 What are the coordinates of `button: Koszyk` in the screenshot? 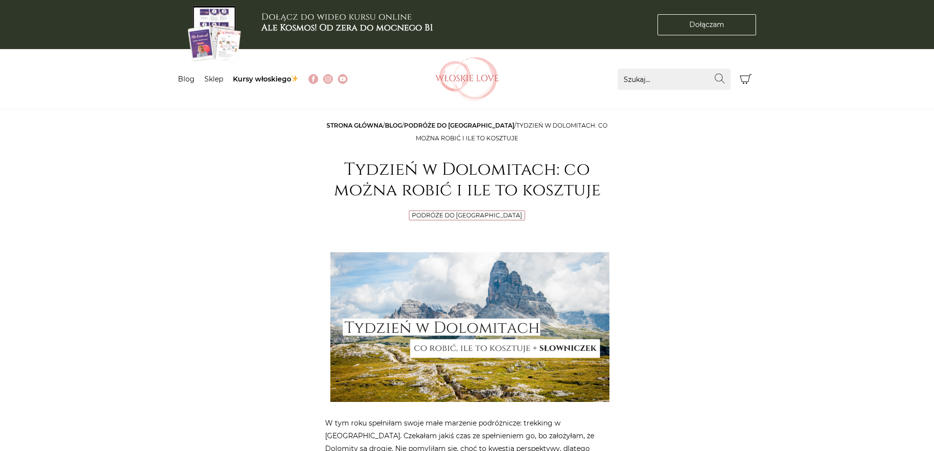 It's located at (746, 79).